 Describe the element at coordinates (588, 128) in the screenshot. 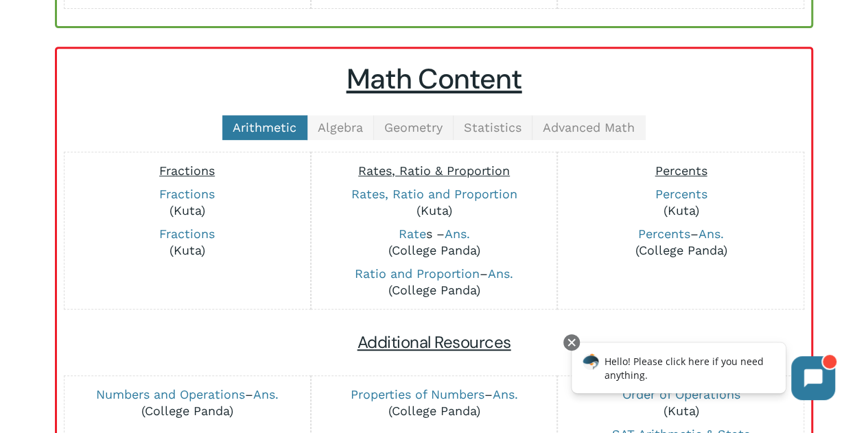

I see `a: Advanced Math` at that location.